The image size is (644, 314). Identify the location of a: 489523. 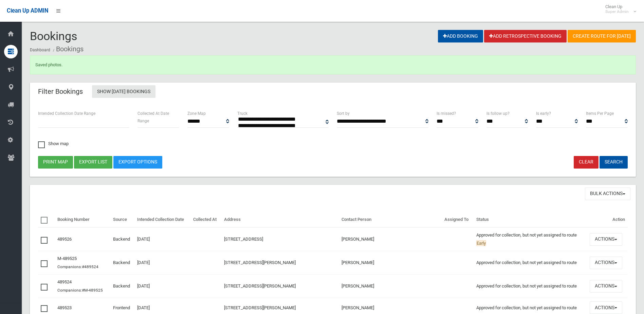
(64, 308).